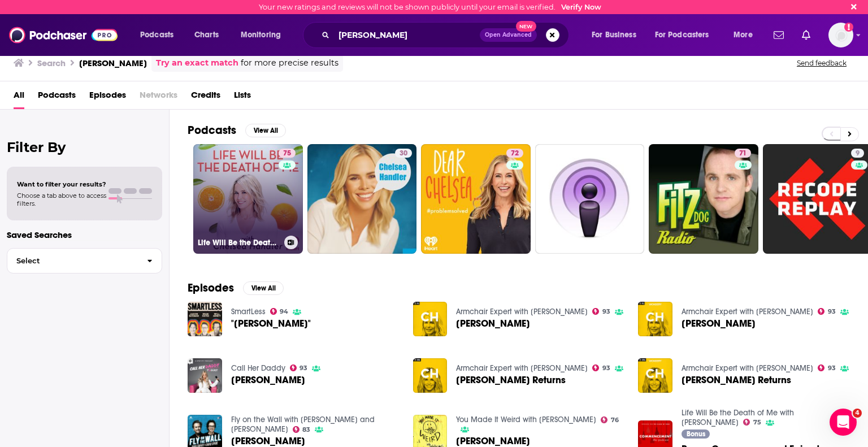 This screenshot has height=447, width=868. Describe the element at coordinates (62, 185) in the screenshot. I see `span: Want to filter your results?` at that location.